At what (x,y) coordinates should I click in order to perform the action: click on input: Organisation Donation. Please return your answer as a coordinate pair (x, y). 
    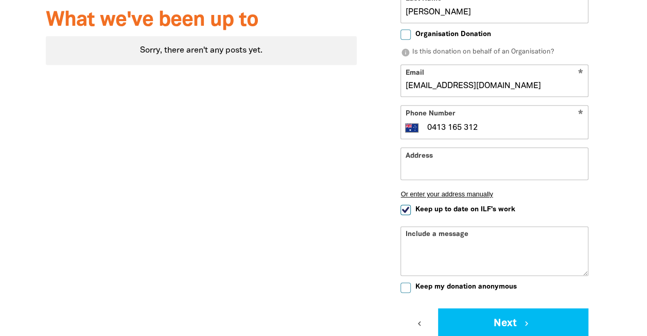
    Looking at the image, I should click on (406, 35).